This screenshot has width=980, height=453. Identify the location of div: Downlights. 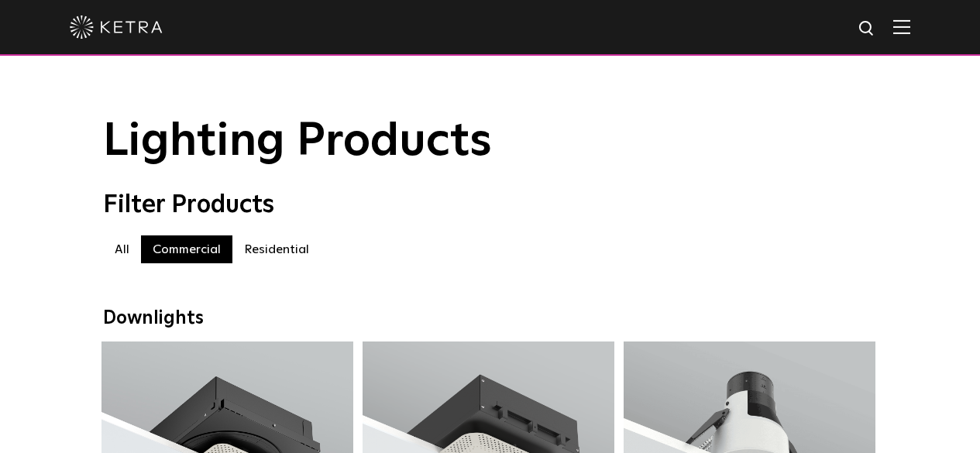
(490, 318).